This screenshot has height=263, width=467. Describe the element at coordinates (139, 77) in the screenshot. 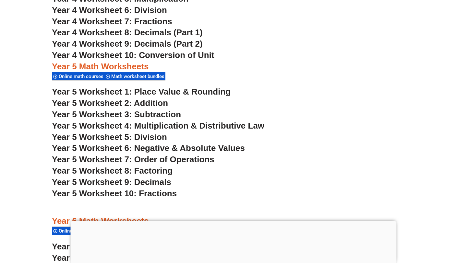

I see `span: Math worksheet bundles` at that location.